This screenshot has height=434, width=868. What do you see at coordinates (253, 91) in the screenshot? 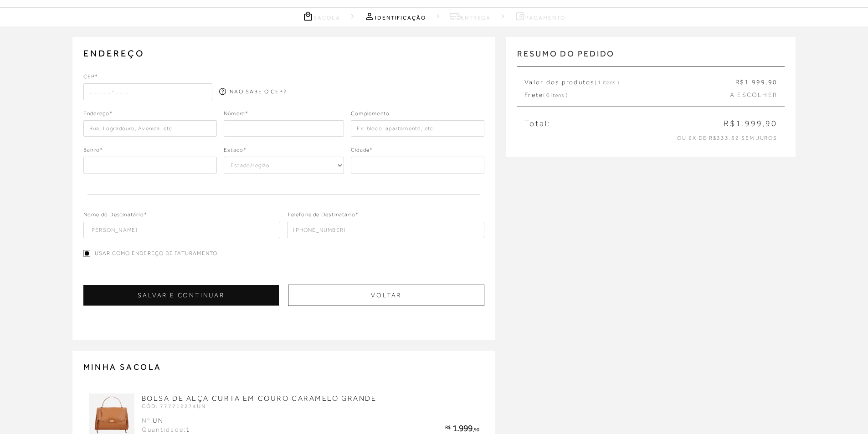
I see `a: NÃO SABE O CEP?` at bounding box center [253, 91].